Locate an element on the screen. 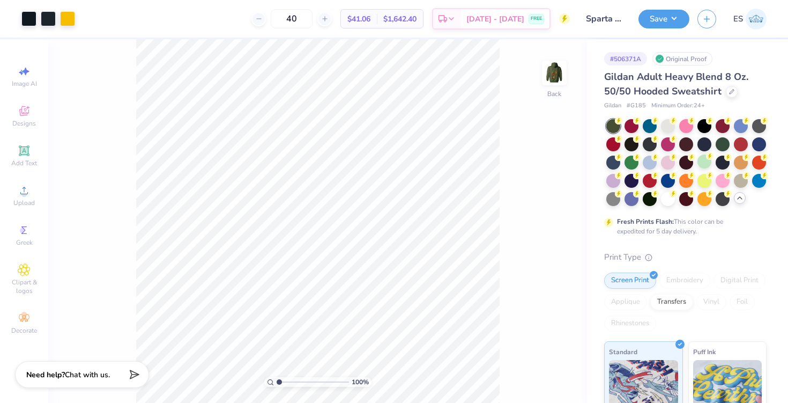  span: Greek is located at coordinates (24, 242).